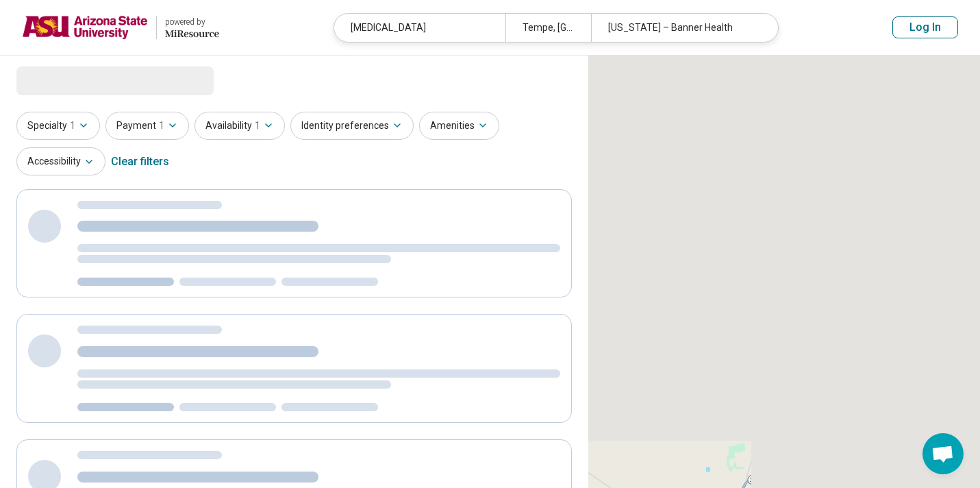 This screenshot has width=980, height=488. What do you see at coordinates (240, 126) in the screenshot?
I see `button: Availability1` at bounding box center [240, 126].